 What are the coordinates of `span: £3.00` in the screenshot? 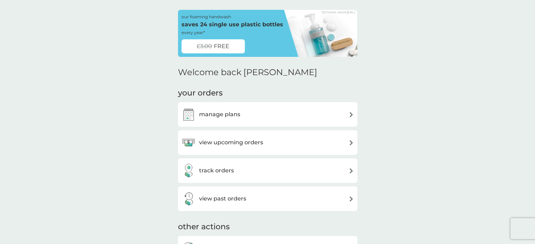 It's located at (204, 46).